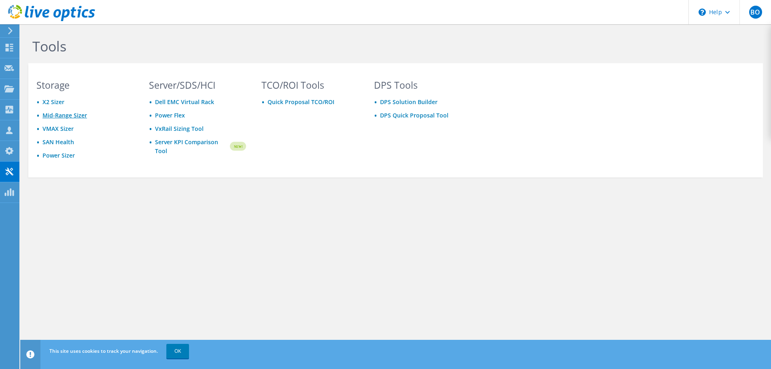 The width and height of the screenshot is (771, 369). I want to click on a: Mid-Range Sizer, so click(65, 115).